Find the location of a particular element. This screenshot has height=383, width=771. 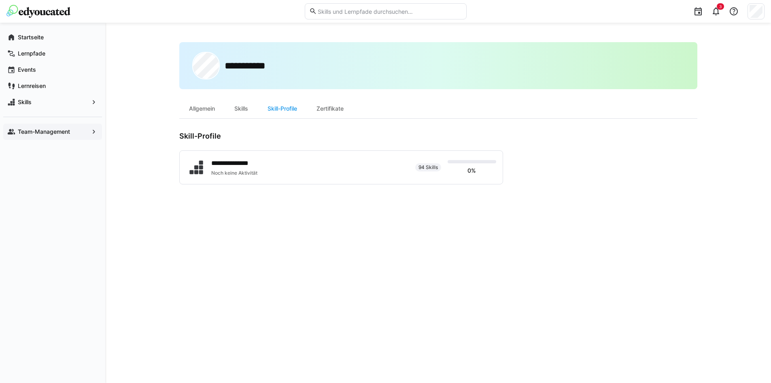

div: Skills is located at coordinates (241, 109).